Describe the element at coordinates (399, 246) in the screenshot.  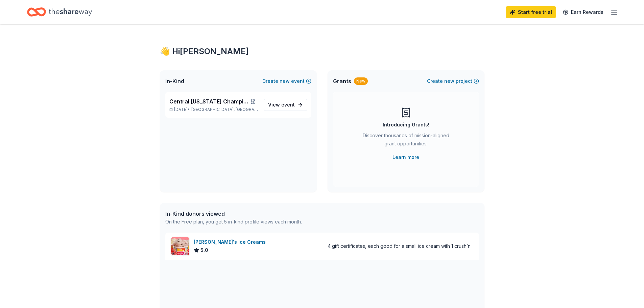
I see `div: 4 gift certificates, each good for a small ice cream with 1 crush’n` at that location.